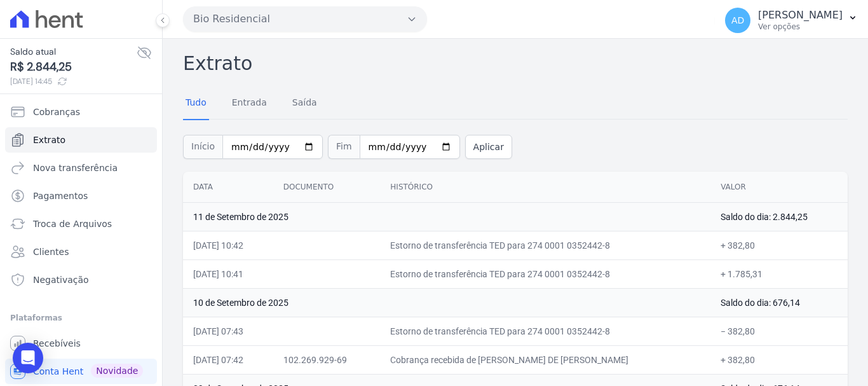  What do you see at coordinates (228, 187) in the screenshot?
I see `th: Data` at bounding box center [228, 187].